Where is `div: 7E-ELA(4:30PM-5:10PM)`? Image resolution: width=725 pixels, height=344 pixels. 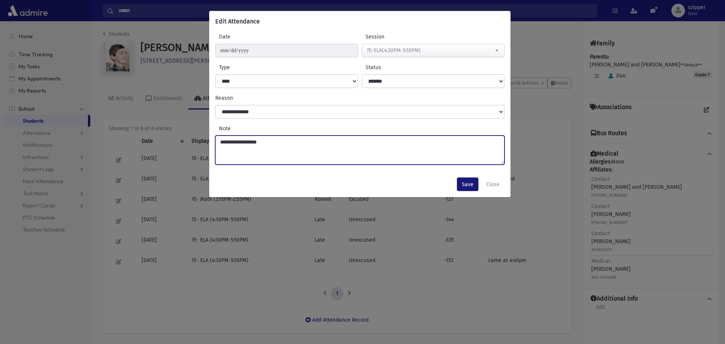 div: 7E-ELA(4:30PM-5:10PM) is located at coordinates (430, 50).